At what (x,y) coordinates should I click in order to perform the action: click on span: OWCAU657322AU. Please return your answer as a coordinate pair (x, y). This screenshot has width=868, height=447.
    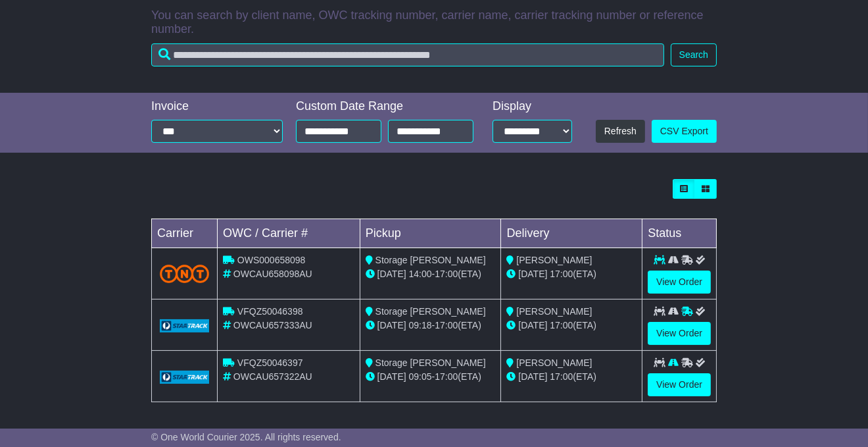
    Looking at the image, I should click on (273, 376).